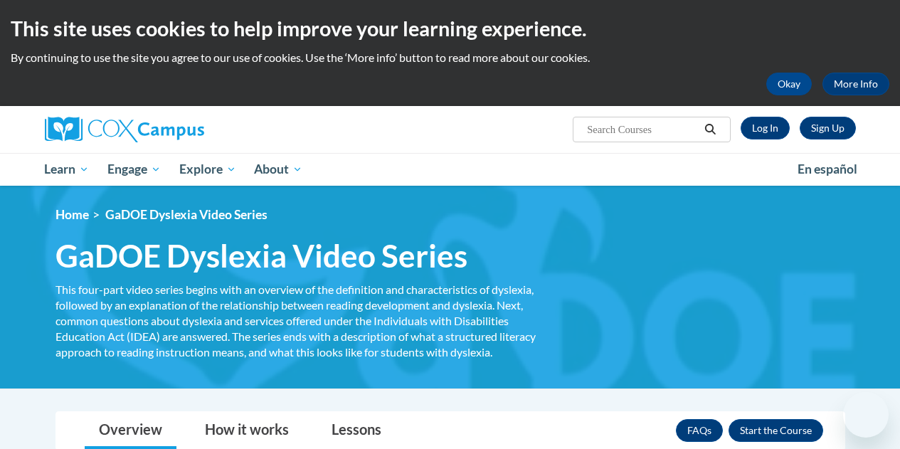 This screenshot has width=900, height=449. What do you see at coordinates (827, 128) in the screenshot?
I see `a: Register` at bounding box center [827, 128].